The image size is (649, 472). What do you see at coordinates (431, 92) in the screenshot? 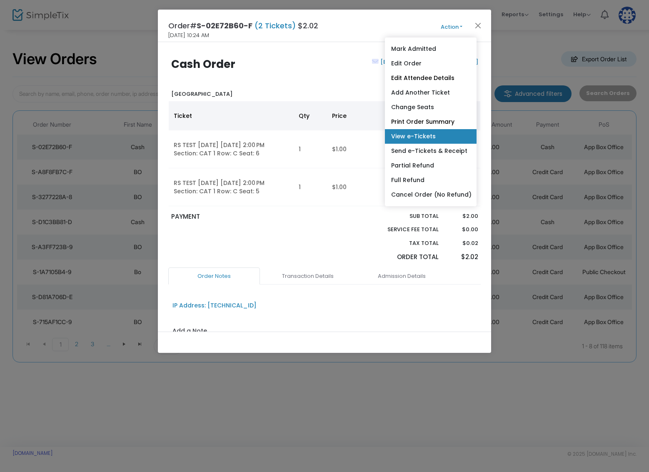
I see `a: Add Another Ticket` at bounding box center [431, 92].